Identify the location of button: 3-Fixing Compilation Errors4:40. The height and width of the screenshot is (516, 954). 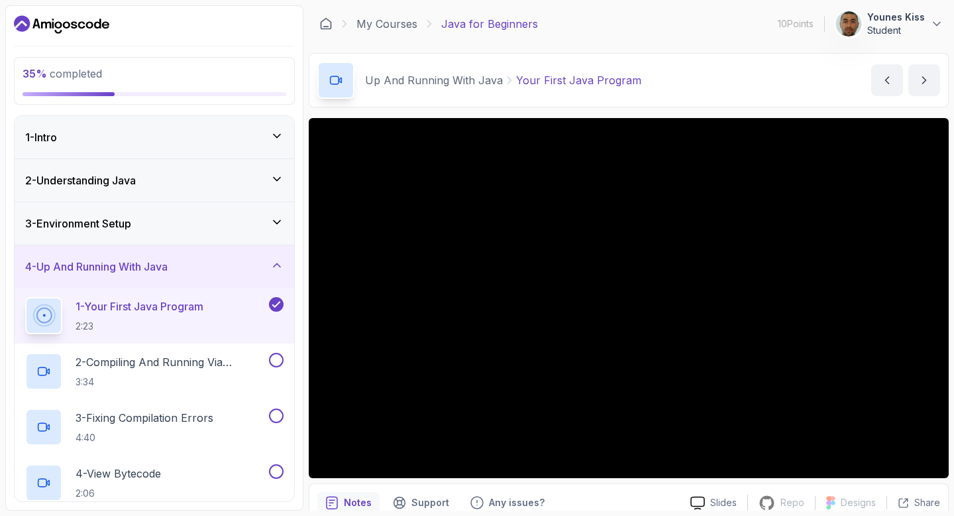
(154, 427).